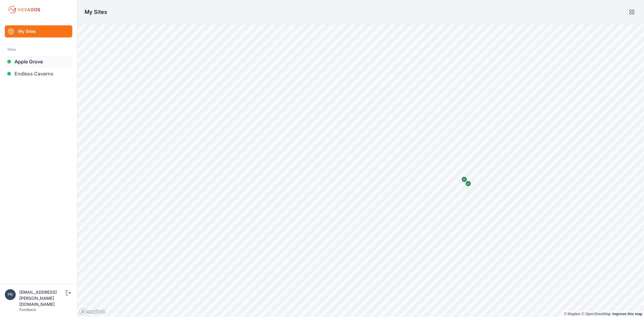  Describe the element at coordinates (10, 294) in the screenshot. I see `img: przemyslaw.szewczyk@energix-group.com` at that location.